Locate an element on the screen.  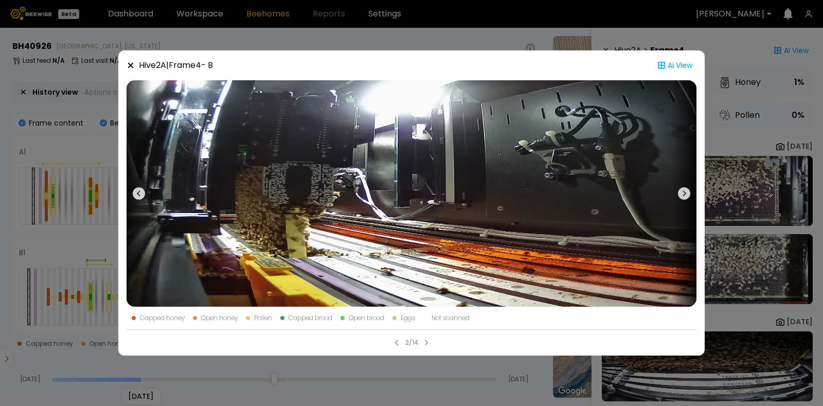
img: 20250726_131740_-0700-a-945-back-40926-CCCAXHXH.jpg is located at coordinates (412, 193).